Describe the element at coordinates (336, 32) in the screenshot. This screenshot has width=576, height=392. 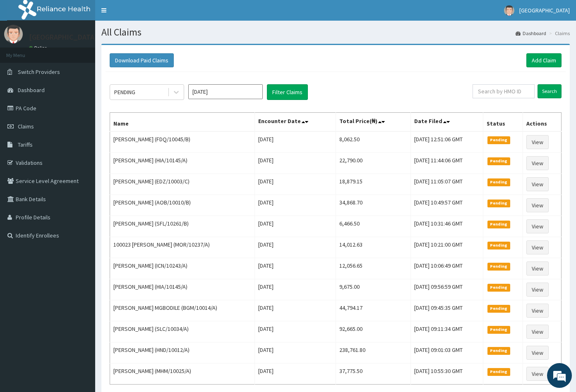
I see `h1: All Claims` at that location.